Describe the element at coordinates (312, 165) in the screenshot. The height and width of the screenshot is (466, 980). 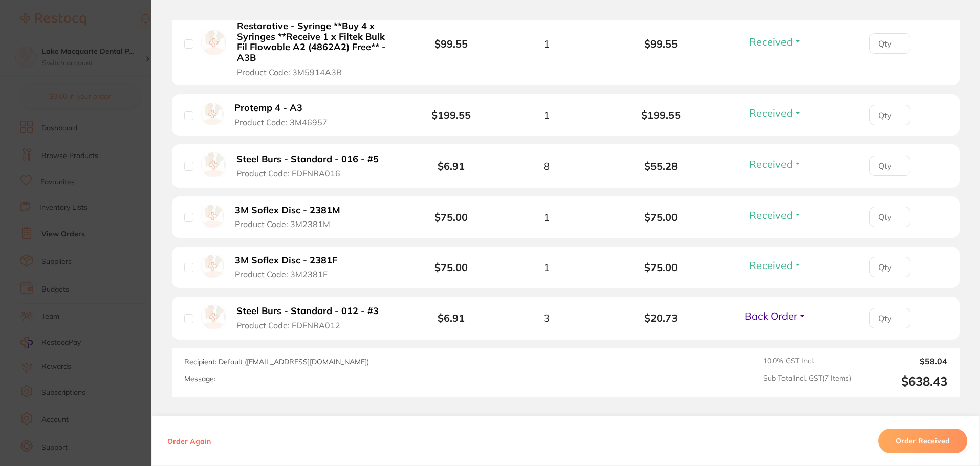
I see `button: Steel Burs - Standard - 016 - #5 Product Code: EDENRA016` at that location.